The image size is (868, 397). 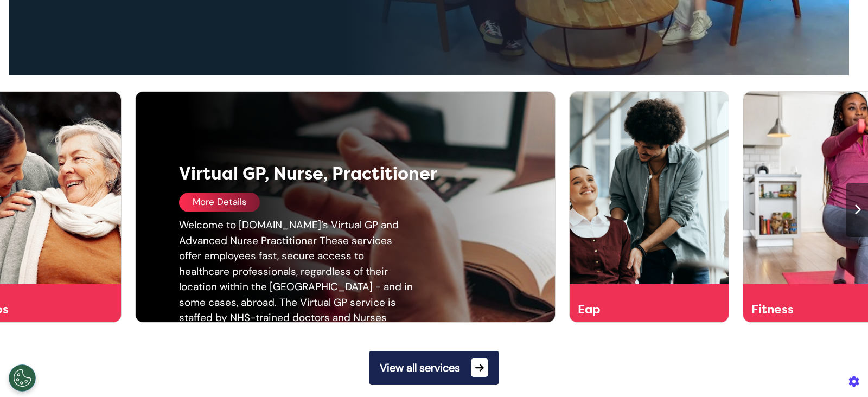 What do you see at coordinates (434, 367) in the screenshot?
I see `button: View all services` at bounding box center [434, 367].